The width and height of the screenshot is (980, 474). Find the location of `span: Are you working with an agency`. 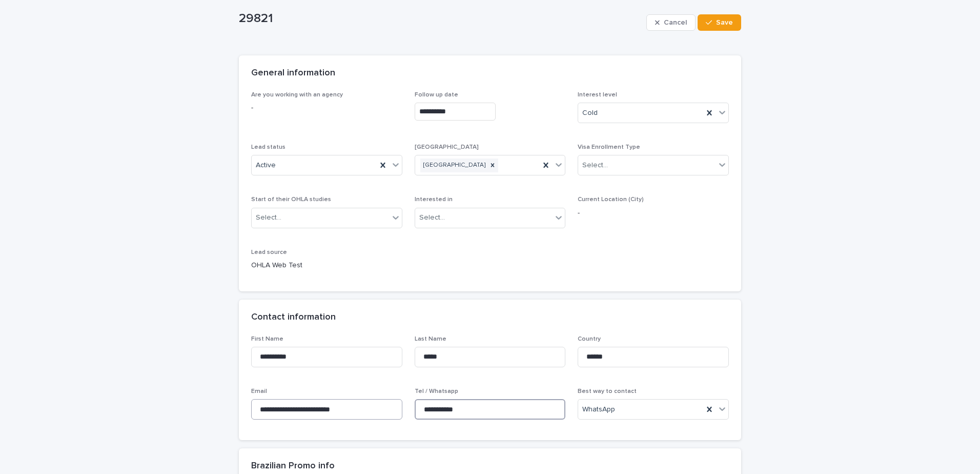

span: Are you working with an agency is located at coordinates (297, 95).